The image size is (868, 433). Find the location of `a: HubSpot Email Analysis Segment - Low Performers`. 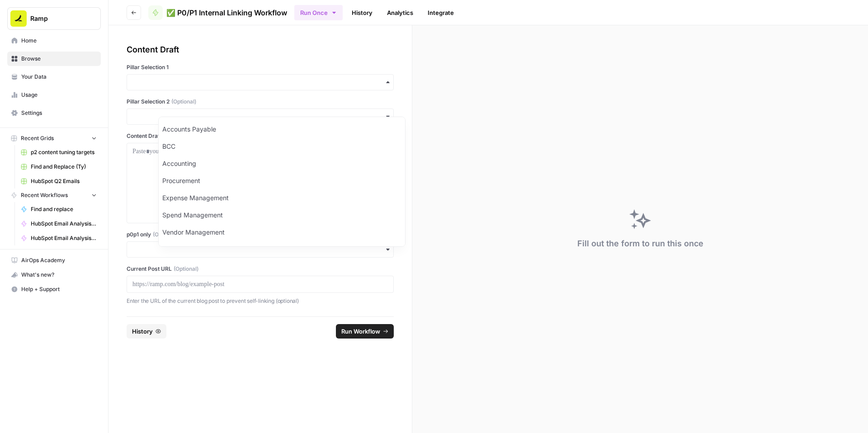

a: HubSpot Email Analysis Segment - Low Performers is located at coordinates (59, 223).